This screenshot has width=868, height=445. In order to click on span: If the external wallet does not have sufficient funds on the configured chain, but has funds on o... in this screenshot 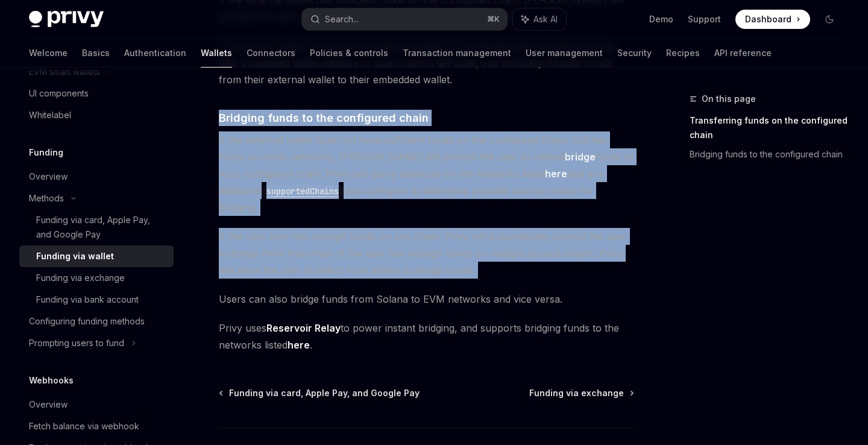, I will do `click(426, 174)`.